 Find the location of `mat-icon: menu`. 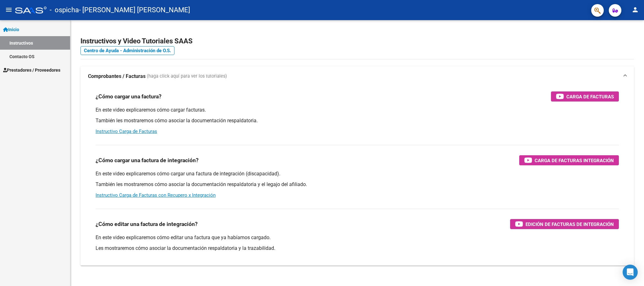

mat-icon: menu is located at coordinates (9, 10).